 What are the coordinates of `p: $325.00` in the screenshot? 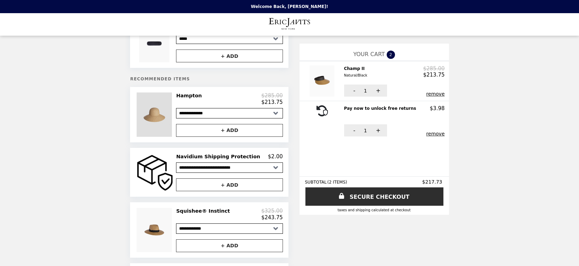 It's located at (272, 211).